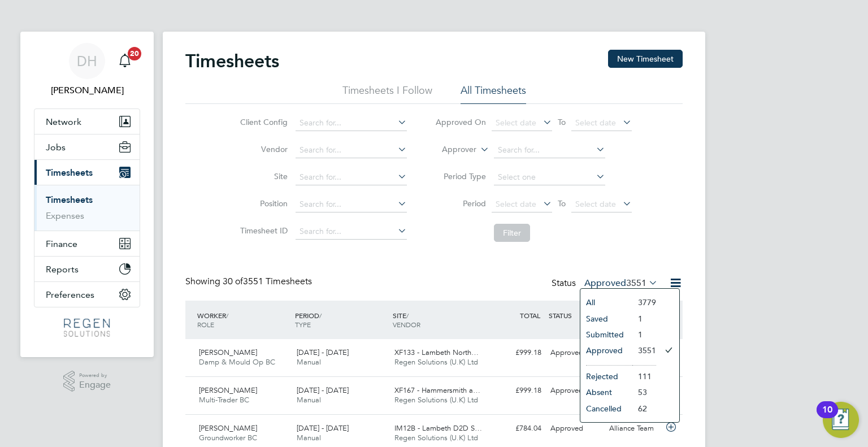 The image size is (868, 447). What do you see at coordinates (262, 176) in the screenshot?
I see `label: Site` at bounding box center [262, 176].